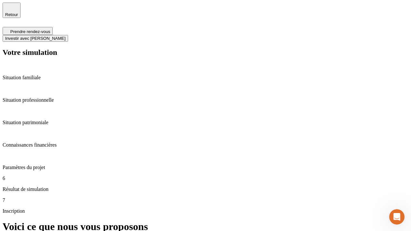 The width and height of the screenshot is (411, 231). Describe the element at coordinates (28, 31) in the screenshot. I see `button: Prendre rendez-vous` at that location.